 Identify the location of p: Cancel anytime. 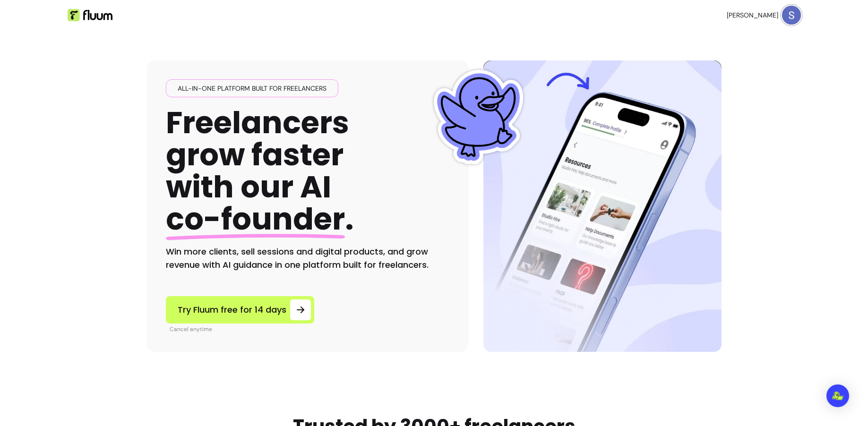
(242, 329).